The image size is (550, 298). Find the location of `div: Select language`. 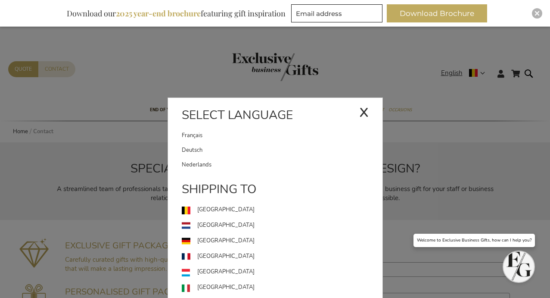

div: Select language is located at coordinates (275, 117).